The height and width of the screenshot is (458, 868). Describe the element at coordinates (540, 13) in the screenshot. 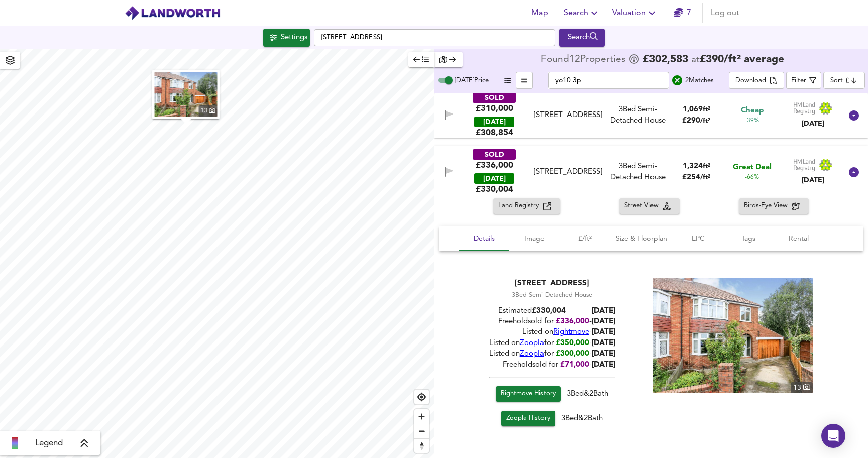

I see `span: Map` at that location.